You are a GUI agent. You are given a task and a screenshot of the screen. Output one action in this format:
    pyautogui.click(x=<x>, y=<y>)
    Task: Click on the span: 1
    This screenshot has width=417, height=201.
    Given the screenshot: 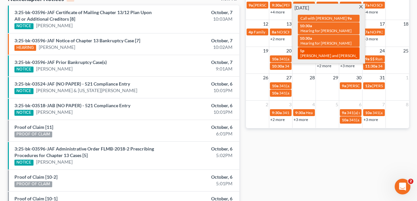 What is the action you would take?
    pyautogui.click(x=407, y=78)
    